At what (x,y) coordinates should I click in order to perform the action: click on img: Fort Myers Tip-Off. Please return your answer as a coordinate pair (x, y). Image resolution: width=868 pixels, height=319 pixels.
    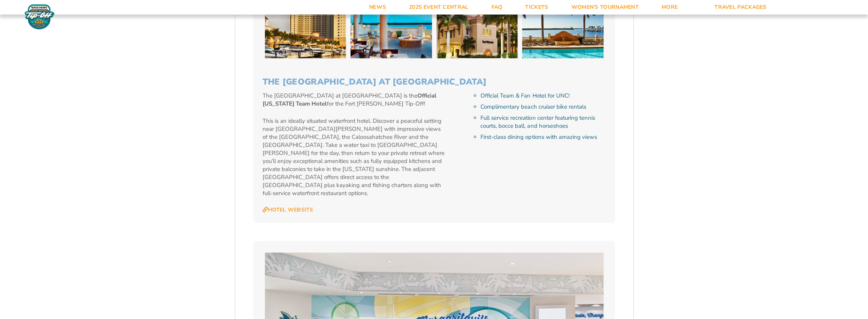
    Looking at the image, I should click on (39, 17).